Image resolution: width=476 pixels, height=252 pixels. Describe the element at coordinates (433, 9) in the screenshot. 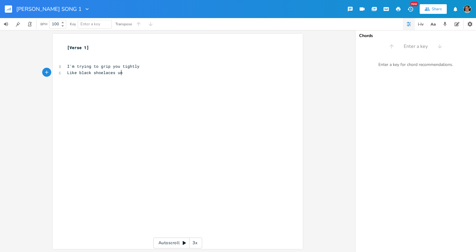

I see `button: Share` at that location.